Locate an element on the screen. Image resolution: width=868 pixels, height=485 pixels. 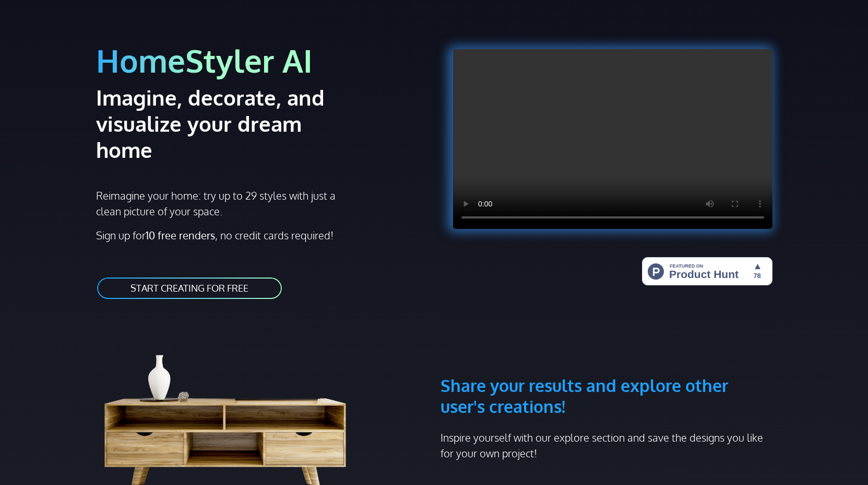
strong: 10 free renders is located at coordinates (180, 235).